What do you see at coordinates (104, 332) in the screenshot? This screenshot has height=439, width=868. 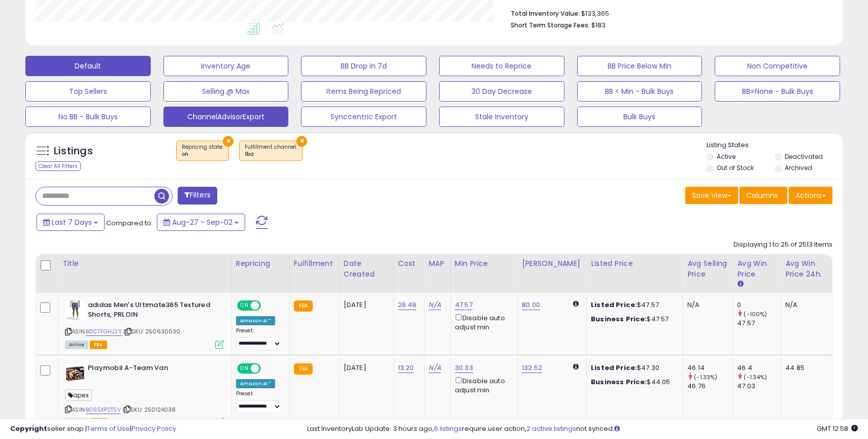 I see `a: B0C7FGHJ2Y` at bounding box center [104, 332].